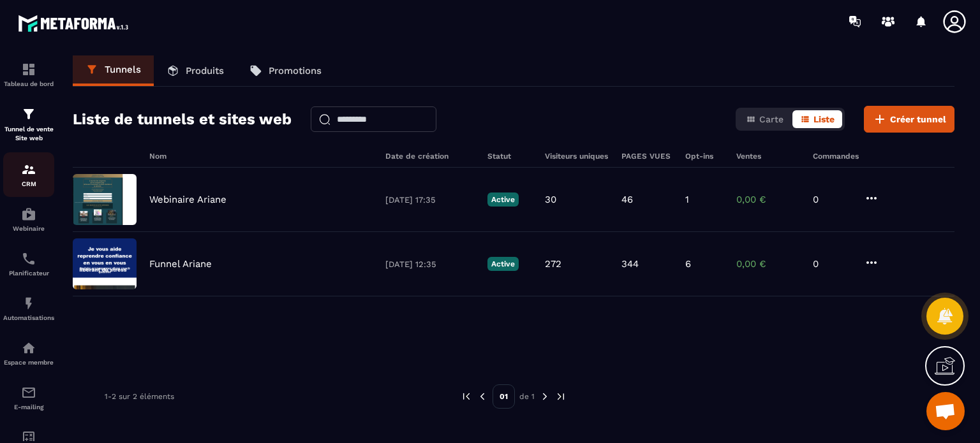 The height and width of the screenshot is (443, 980). What do you see at coordinates (504, 396) in the screenshot?
I see `p: 01` at bounding box center [504, 396].